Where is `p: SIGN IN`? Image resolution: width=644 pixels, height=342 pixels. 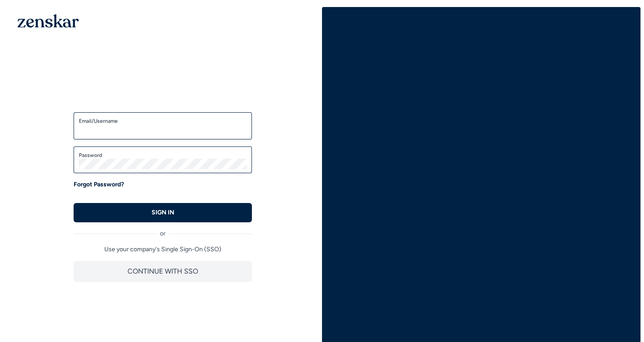 p: SIGN IN is located at coordinates (163, 213).